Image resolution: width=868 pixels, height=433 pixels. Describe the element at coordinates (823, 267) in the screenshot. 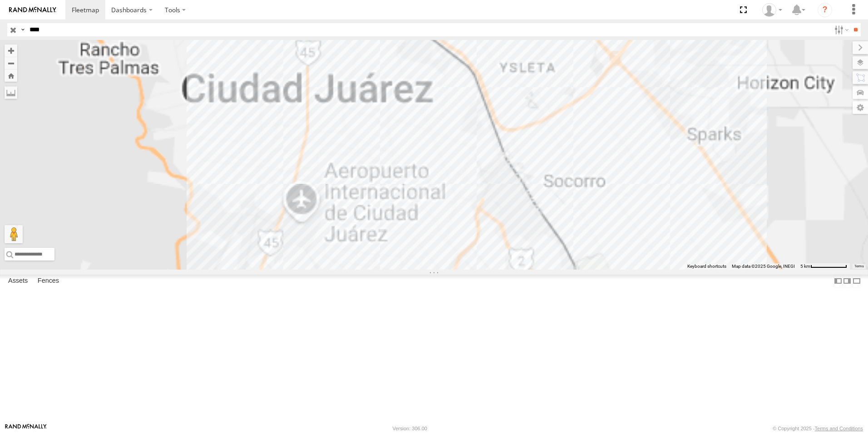

I see `button: Map Scale: 5 km per 77 pixels` at that location.